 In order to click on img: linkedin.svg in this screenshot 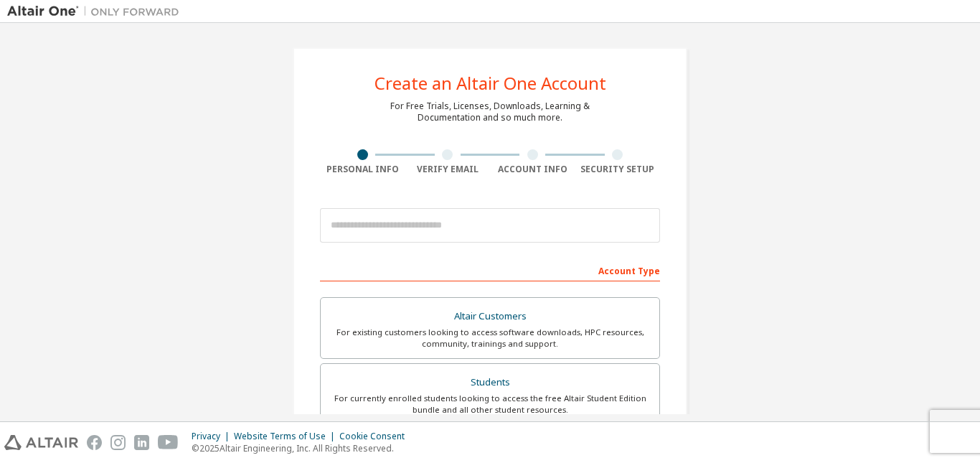, I will do `click(141, 442)`.